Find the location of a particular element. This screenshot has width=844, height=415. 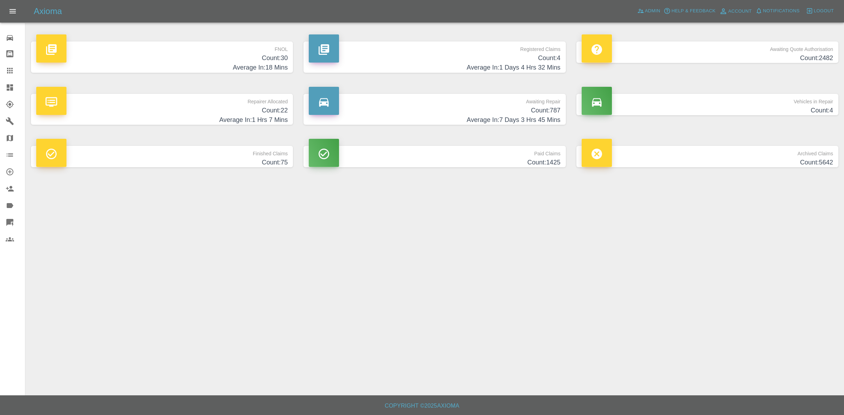

p: Repairer Allocated is located at coordinates (162, 100).